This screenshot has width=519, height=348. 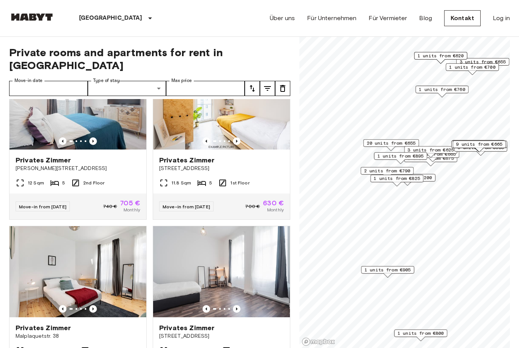 What do you see at coordinates (400, 156) in the screenshot?
I see `span: 1 units from €895` at bounding box center [400, 156].